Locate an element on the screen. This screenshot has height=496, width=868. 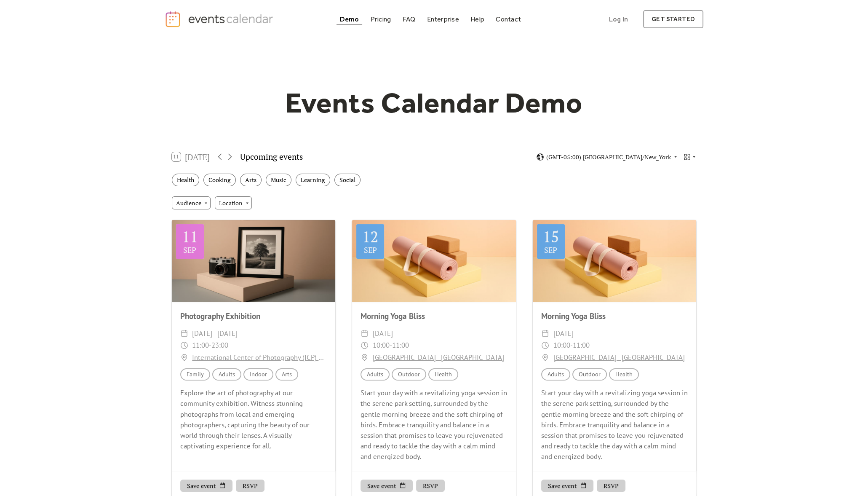
a: Pricing is located at coordinates (380, 19).